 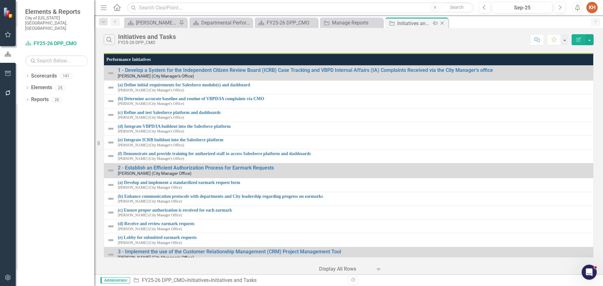 I want to click on button: Sep-25, so click(x=522, y=8).